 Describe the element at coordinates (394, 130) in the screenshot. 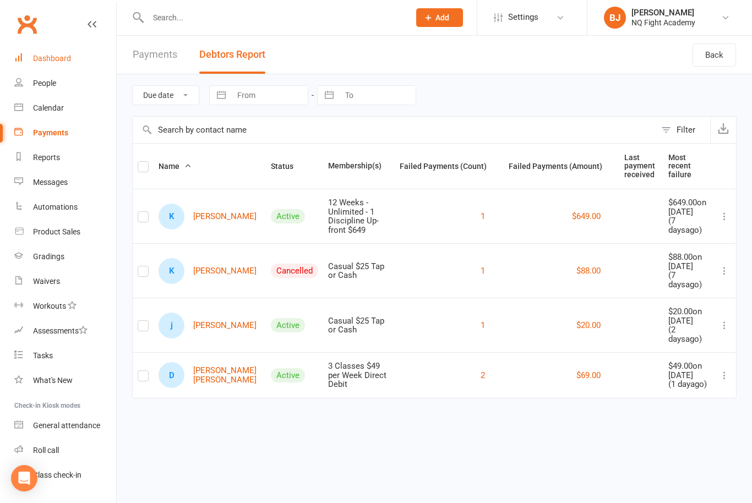

I see `input: Search by contact name` at that location.